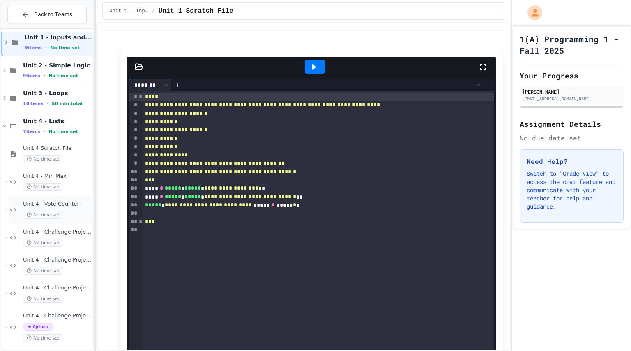  I want to click on div: No due date set, so click(571, 138).